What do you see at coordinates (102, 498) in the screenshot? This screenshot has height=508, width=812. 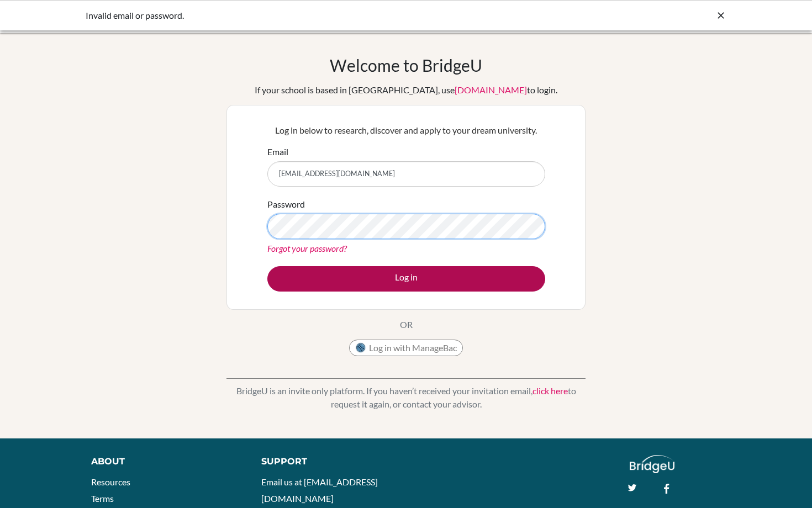 I see `a: Terms` at bounding box center [102, 498].